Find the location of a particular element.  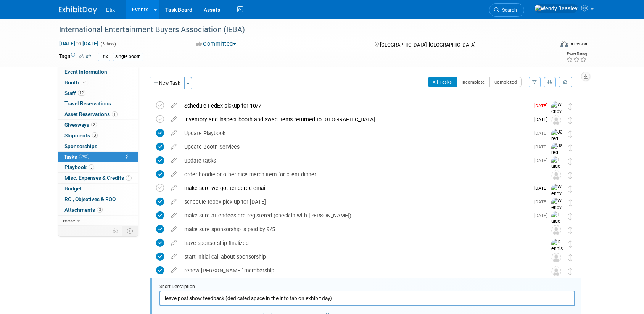

span: 12 is located at coordinates (82, 93).